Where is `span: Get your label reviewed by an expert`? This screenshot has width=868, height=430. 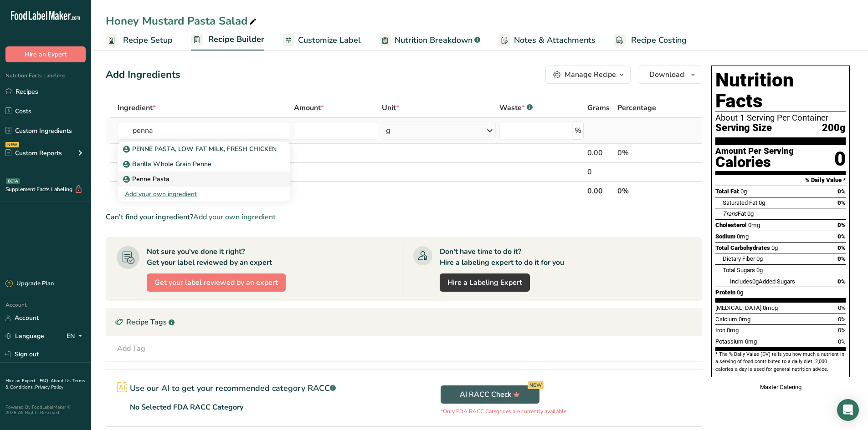 span: Get your label reviewed by an expert is located at coordinates (216, 283).